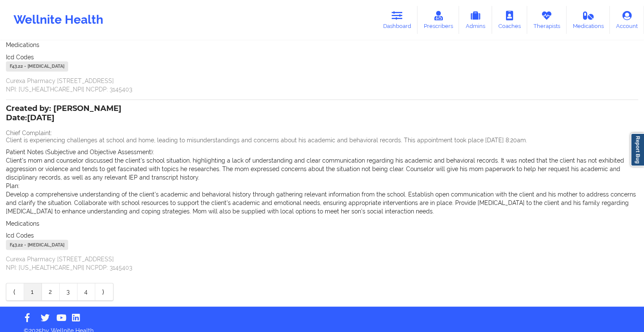 The height and width of the screenshot is (332, 644). Describe the element at coordinates (86, 292) in the screenshot. I see `a: 4` at that location.